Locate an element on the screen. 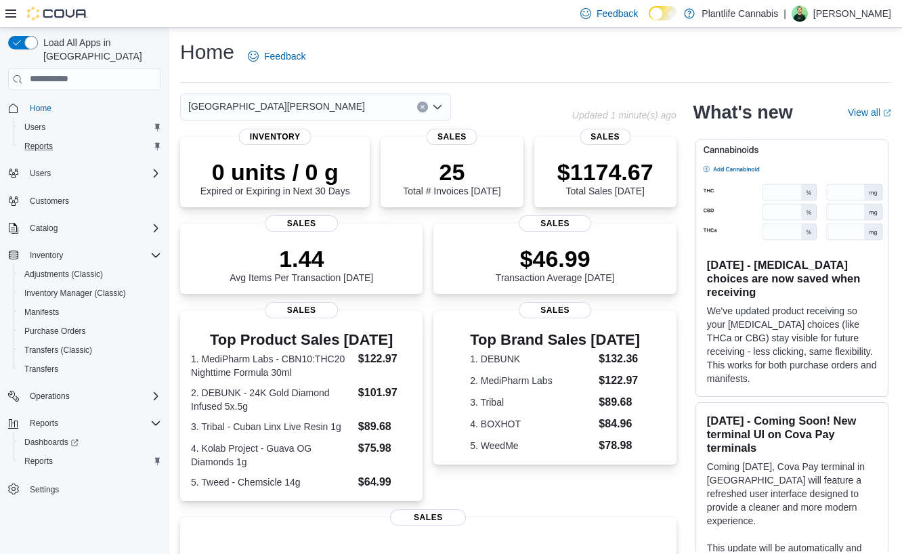 The image size is (902, 554). span: Purchase Orders is located at coordinates (55, 331).